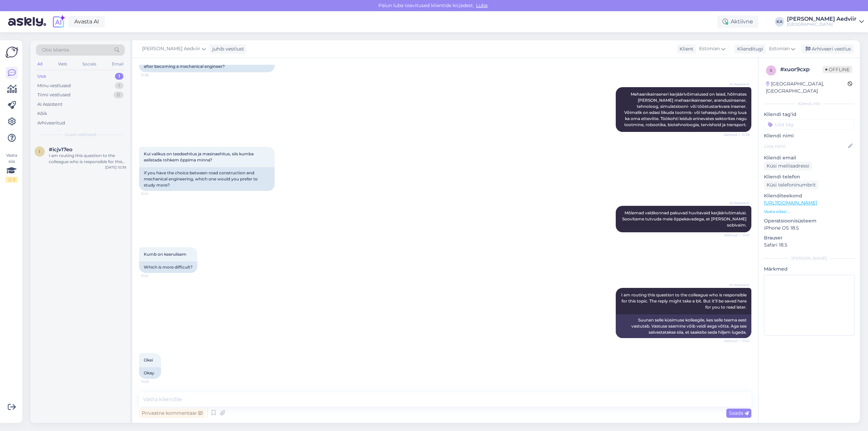 Image resolution: width=868 pixels, height=431 pixels. I want to click on p: Märkmed, so click(809, 269).